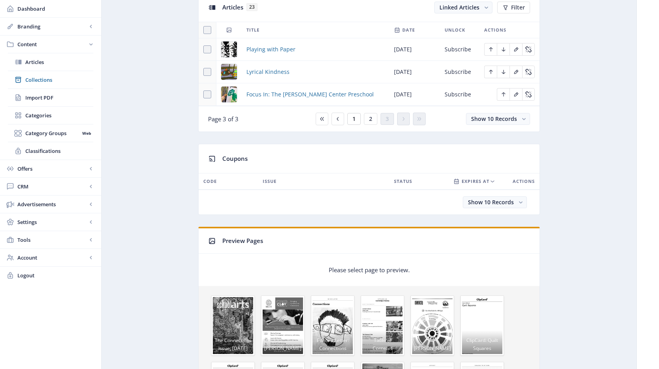 This screenshot has height=369, width=659. I want to click on img: 6efaa62e-b158-4f81-b146-8aeffa49e709.png, so click(229, 49).